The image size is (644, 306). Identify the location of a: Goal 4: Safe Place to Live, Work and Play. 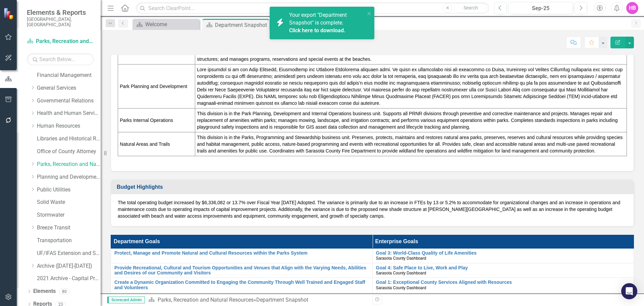
(503, 267).